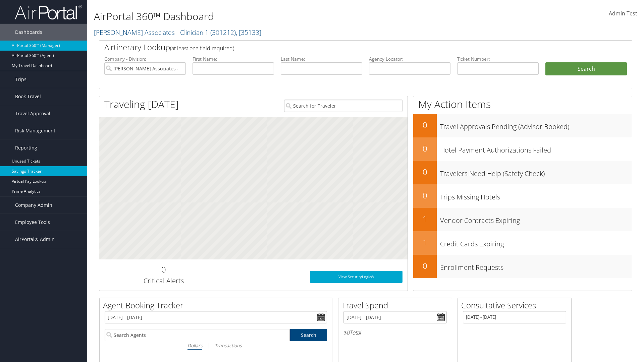 The image size is (644, 362). I want to click on span: Admin Test, so click(623, 13).